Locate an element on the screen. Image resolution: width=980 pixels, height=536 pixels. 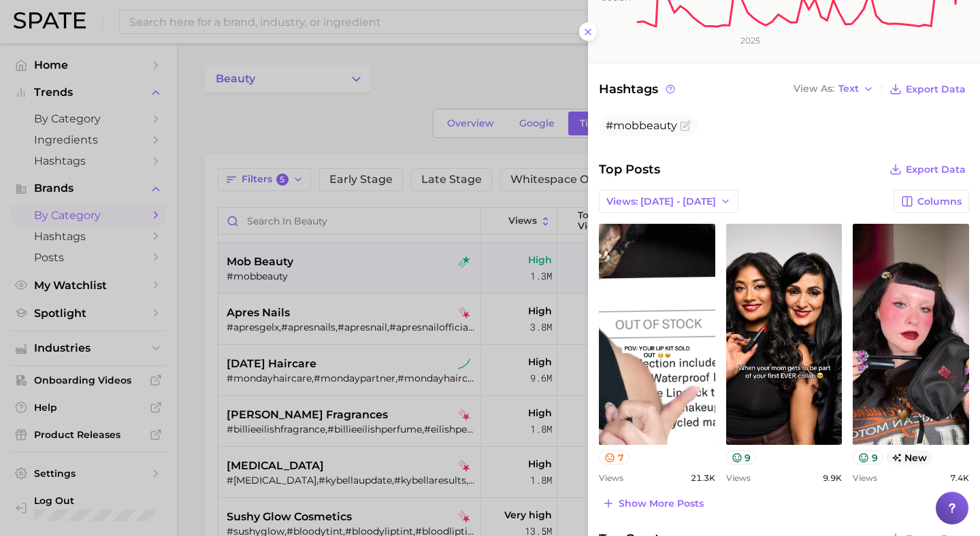
span: Hashtags is located at coordinates (638, 89).